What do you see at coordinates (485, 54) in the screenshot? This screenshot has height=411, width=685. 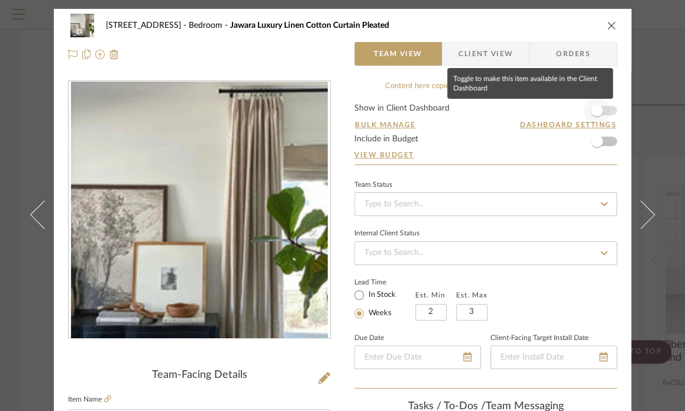 I see `span: Client View` at bounding box center [485, 54].